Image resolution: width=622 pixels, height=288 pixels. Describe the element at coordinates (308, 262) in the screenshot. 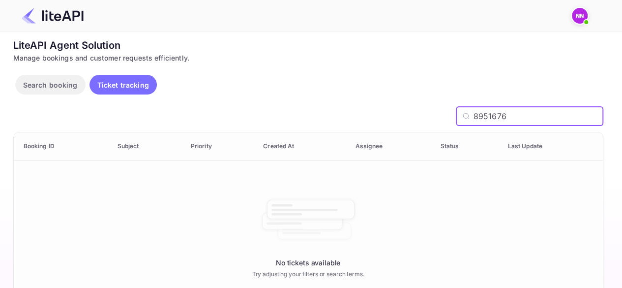

I see `p: No tickets available` at that location.